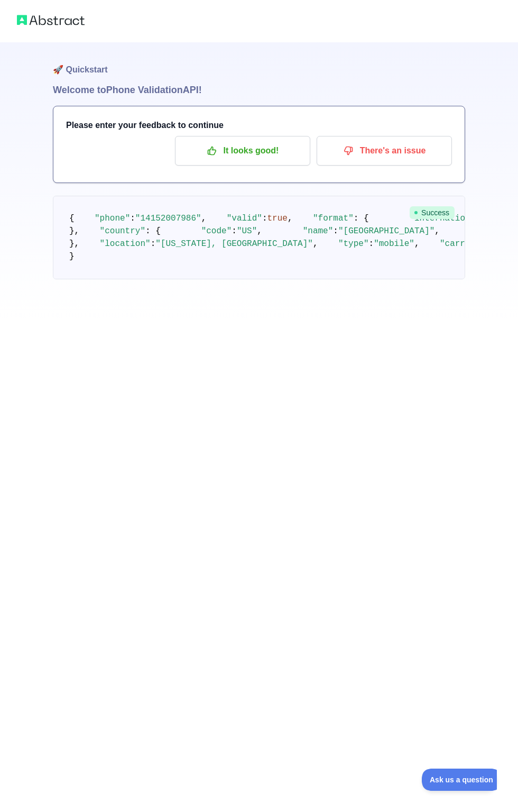  What do you see at coordinates (126, 244) in the screenshot?
I see `span: "location"` at bounding box center [126, 244].